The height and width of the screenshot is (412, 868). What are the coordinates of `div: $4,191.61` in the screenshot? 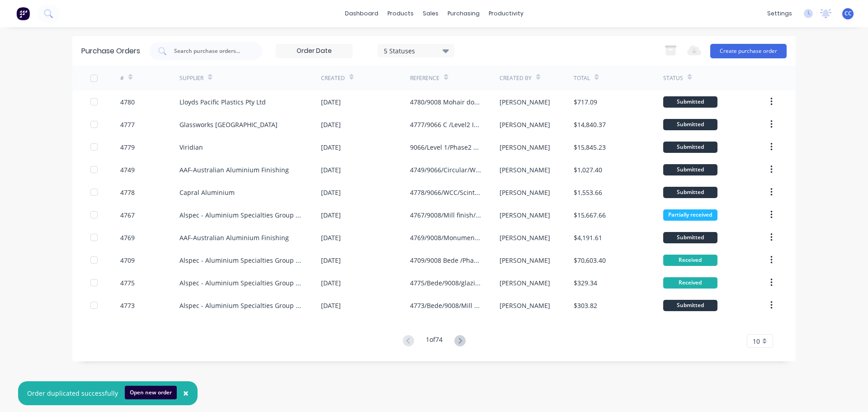 It's located at (588, 237).